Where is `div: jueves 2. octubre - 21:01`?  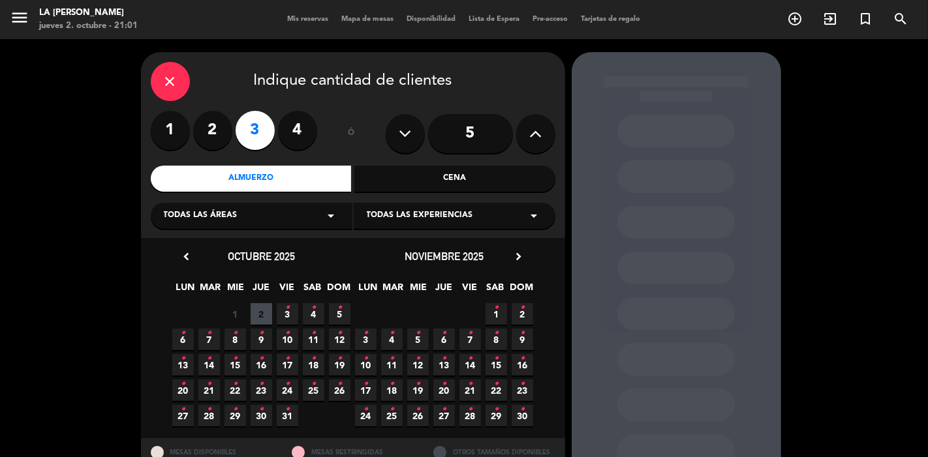 div: jueves 2. octubre - 21:01 is located at coordinates (88, 26).